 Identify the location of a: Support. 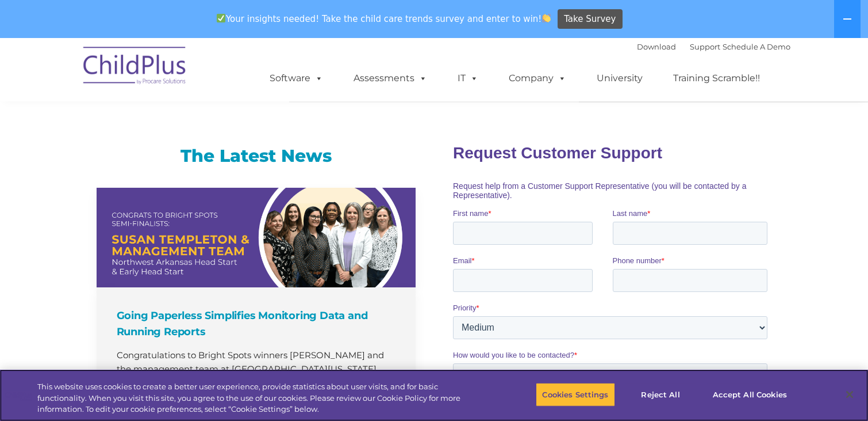
(705, 47).